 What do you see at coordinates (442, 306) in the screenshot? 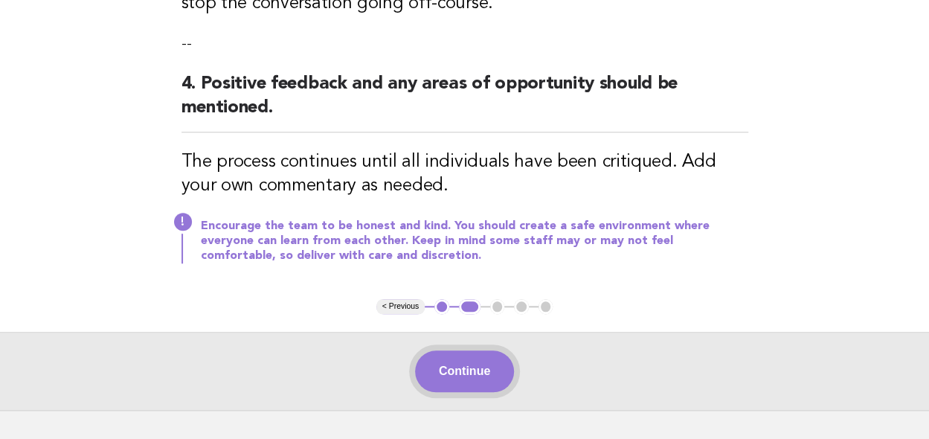
I see `button: 1` at bounding box center [442, 306].